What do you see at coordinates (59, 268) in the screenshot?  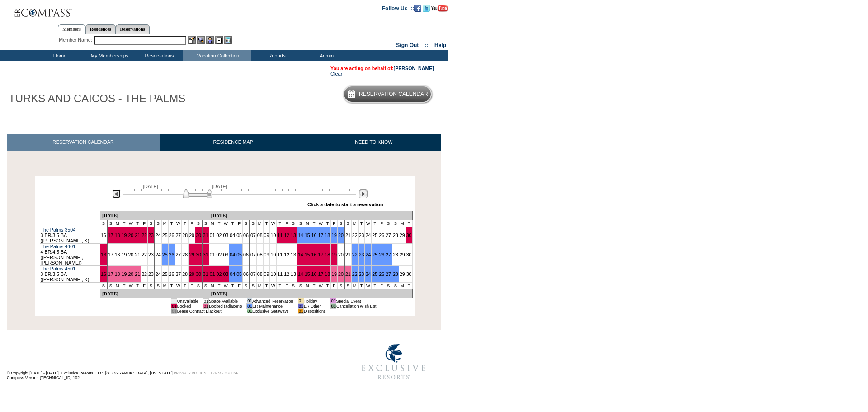 I see `a: The Palms 4501` at bounding box center [59, 268].